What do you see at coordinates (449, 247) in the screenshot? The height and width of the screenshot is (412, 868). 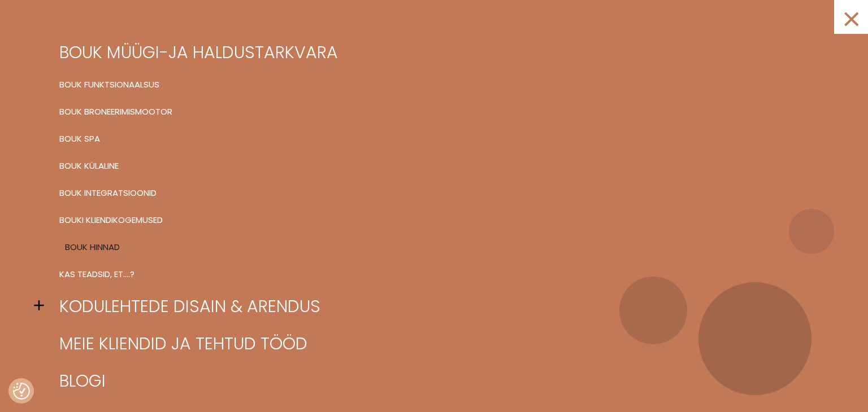 I see `a: BOUK hinnad` at bounding box center [449, 247].